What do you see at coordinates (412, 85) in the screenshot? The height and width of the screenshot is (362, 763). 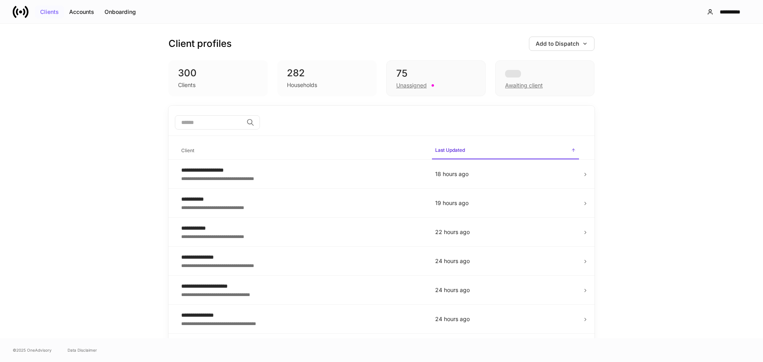 I see `div: Unassigned` at bounding box center [412, 85].